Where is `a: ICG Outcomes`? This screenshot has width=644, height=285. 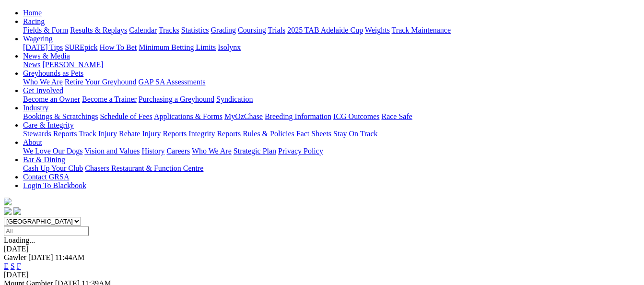 a: ICG Outcomes is located at coordinates (357, 116).